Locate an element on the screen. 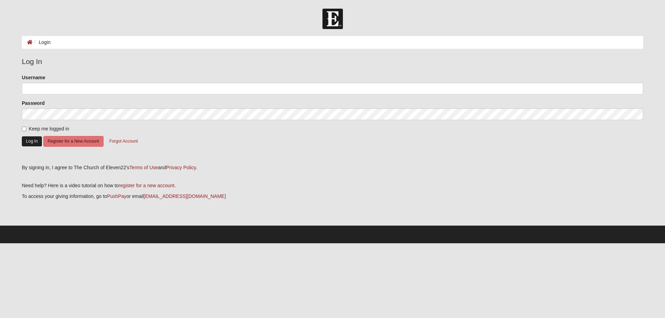  legend: Log In is located at coordinates (333, 62).